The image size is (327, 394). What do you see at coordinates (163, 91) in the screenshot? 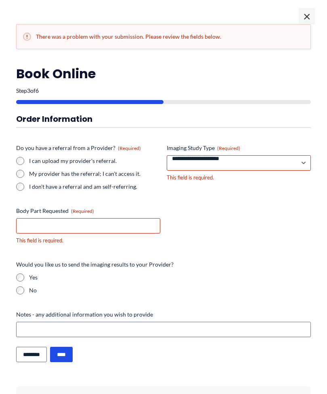
I see `p: Step of` at bounding box center [163, 91].